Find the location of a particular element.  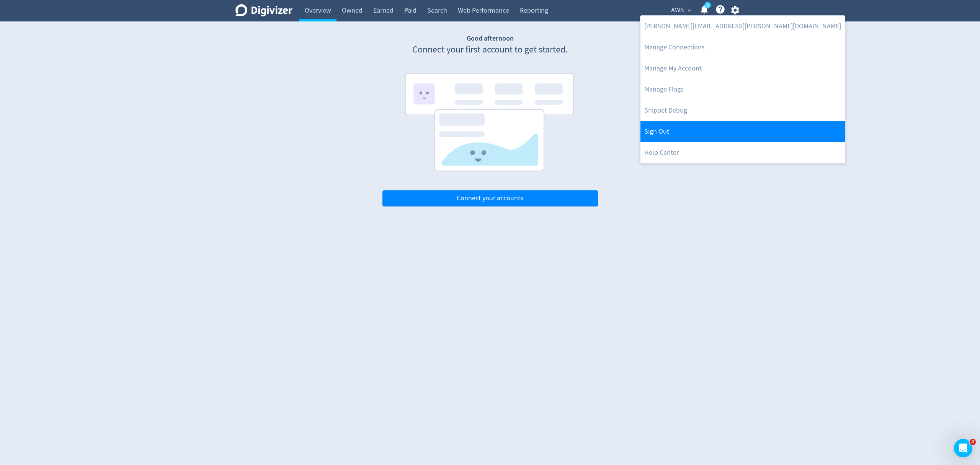

a: Log out is located at coordinates (743, 132).